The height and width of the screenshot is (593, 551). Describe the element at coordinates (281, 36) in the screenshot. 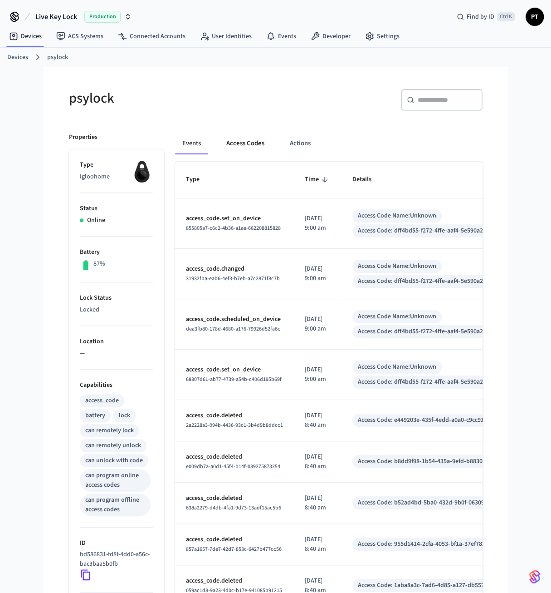

I see `a: Events` at that location.